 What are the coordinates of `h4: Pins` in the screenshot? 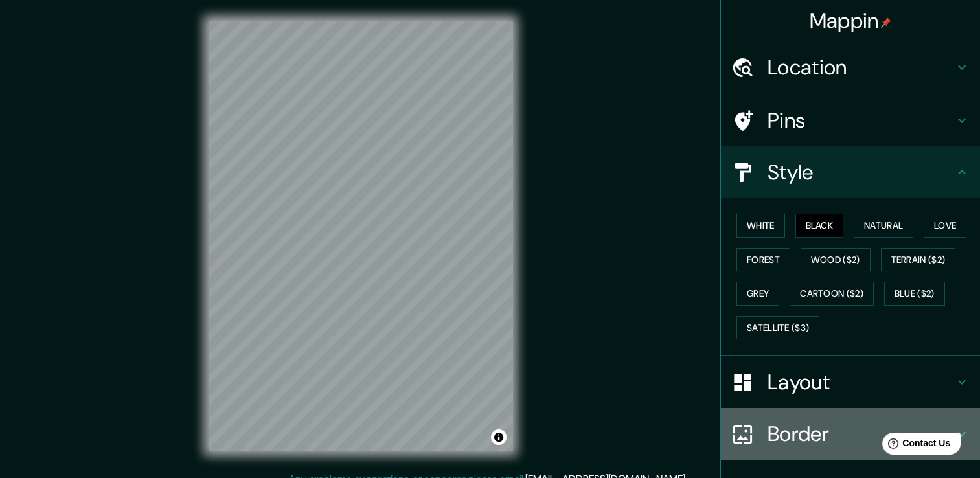 It's located at (861, 120).